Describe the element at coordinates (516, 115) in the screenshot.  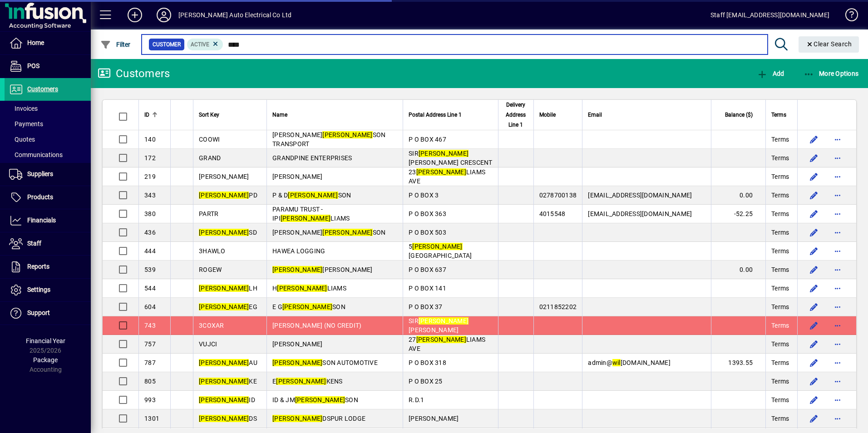
I see `span: Delivery Address Line 1` at that location.